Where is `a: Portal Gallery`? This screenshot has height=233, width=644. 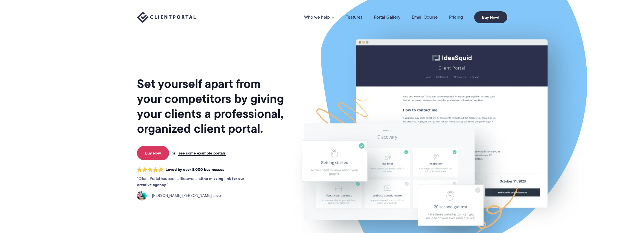
a: Portal Gallery is located at coordinates (387, 17).